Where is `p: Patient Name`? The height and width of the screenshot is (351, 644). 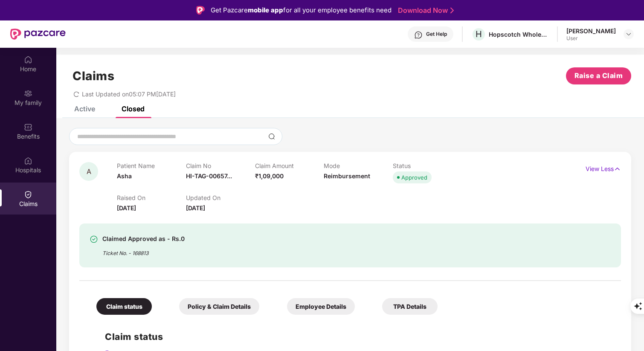 p: Patient Name is located at coordinates (152, 166).